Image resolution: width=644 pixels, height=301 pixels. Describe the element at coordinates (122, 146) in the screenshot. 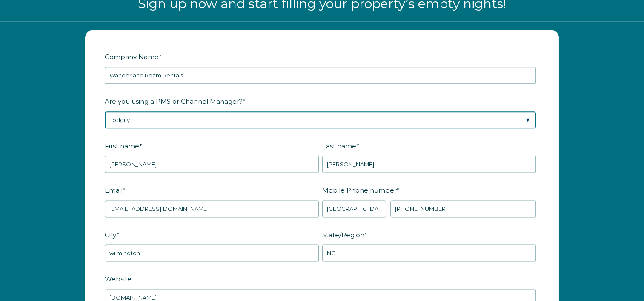

I see `span: First name` at that location.